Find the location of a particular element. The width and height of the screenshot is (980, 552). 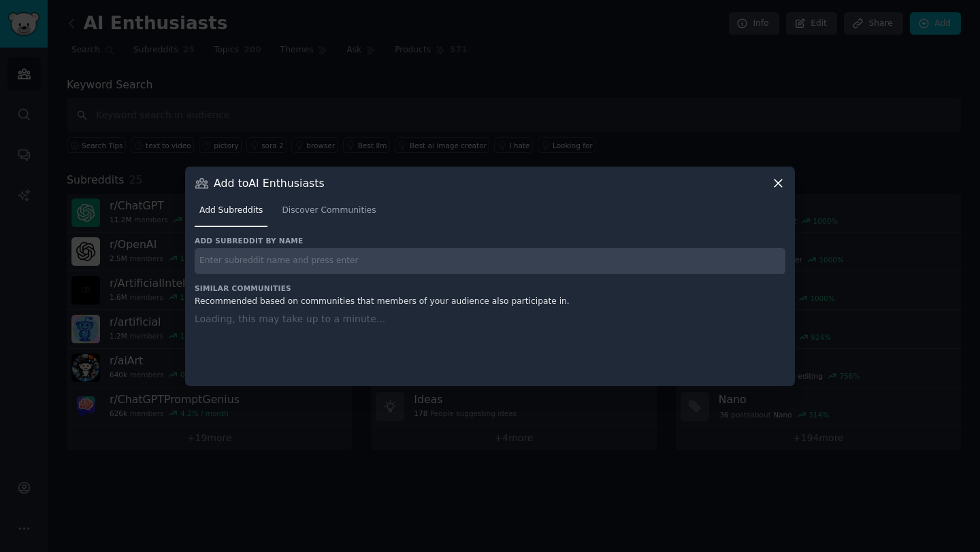

div: Loading, this may take up to a minute... is located at coordinates (490, 341).